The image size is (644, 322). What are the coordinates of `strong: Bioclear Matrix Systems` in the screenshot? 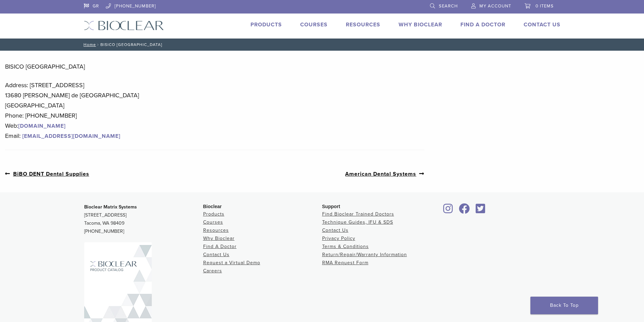 It's located at (110, 207).